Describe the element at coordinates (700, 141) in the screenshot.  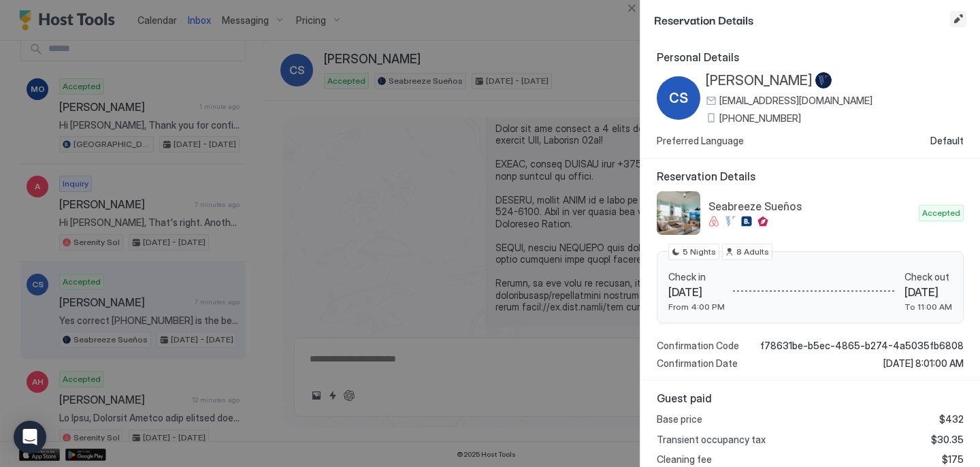
I see `span: Preferred Language` at that location.